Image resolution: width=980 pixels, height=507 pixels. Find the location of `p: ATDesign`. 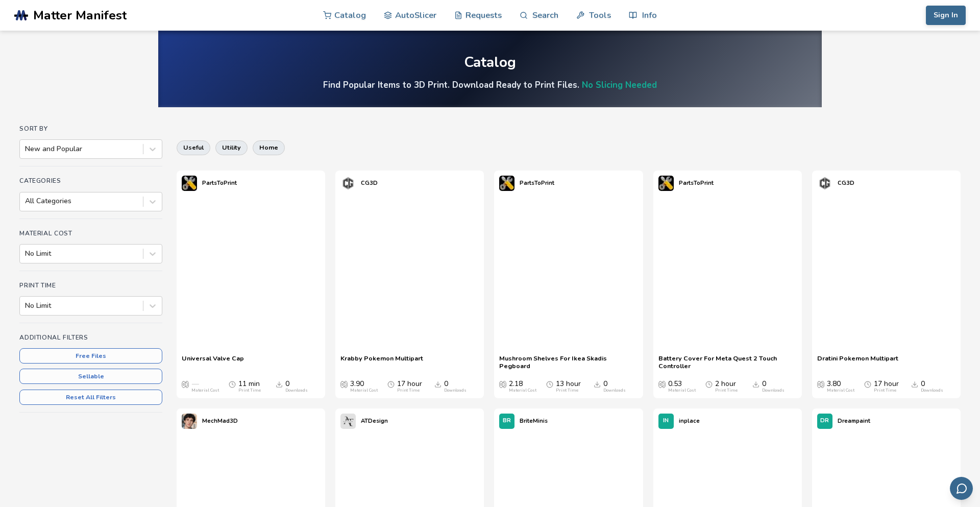

p: ATDesign is located at coordinates (374, 420).